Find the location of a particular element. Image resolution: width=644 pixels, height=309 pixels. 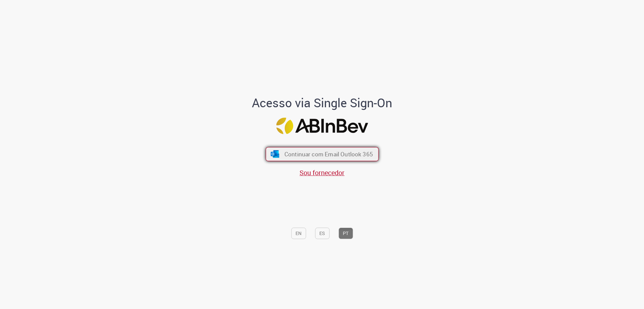

img: Logo ABInBev is located at coordinates (322, 126).